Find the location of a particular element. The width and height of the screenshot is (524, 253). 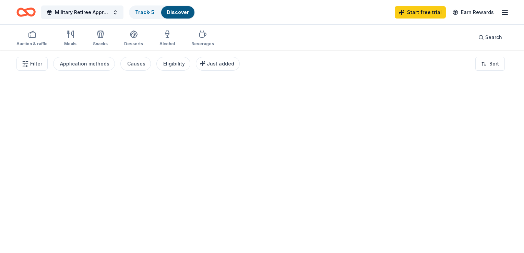

button: Just added is located at coordinates (218, 64).